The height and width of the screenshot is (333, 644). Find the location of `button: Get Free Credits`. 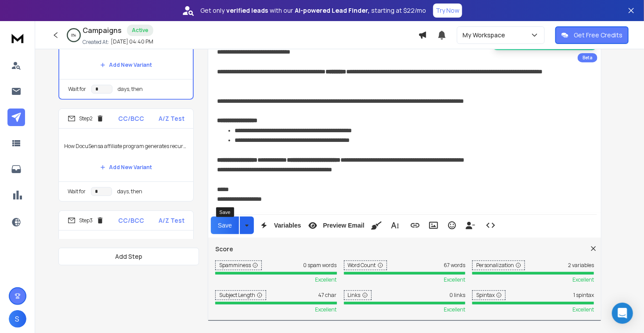

button: Get Free Credits is located at coordinates (592, 35).